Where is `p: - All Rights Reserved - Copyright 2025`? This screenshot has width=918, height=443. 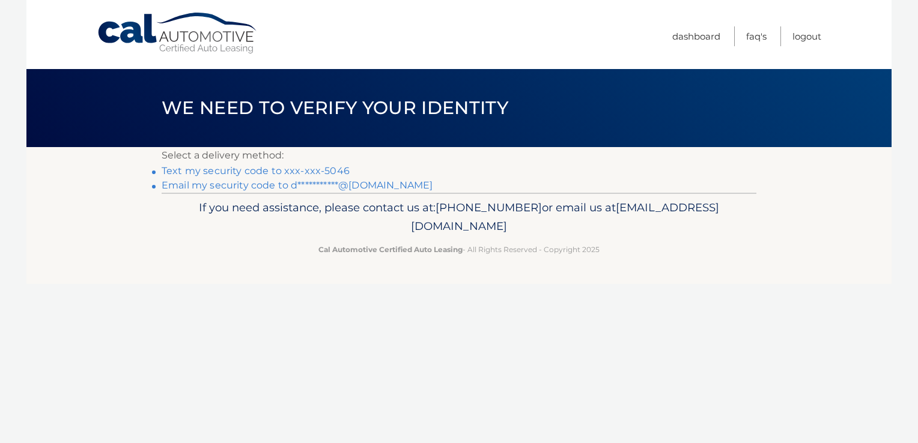
p: - All Rights Reserved - Copyright 2025 is located at coordinates (459, 249).